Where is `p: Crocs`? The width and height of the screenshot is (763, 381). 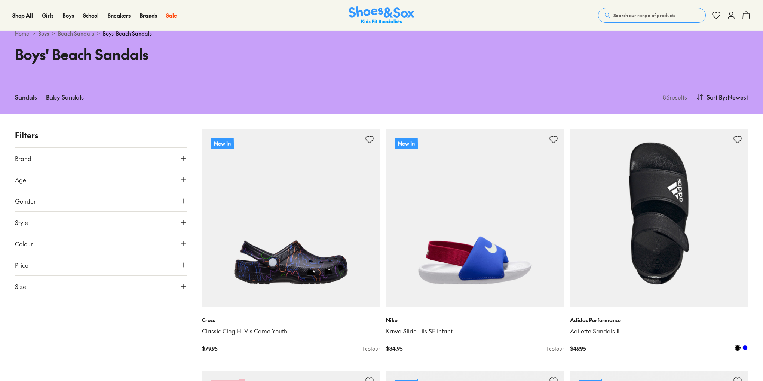
p: Crocs is located at coordinates (291, 320).